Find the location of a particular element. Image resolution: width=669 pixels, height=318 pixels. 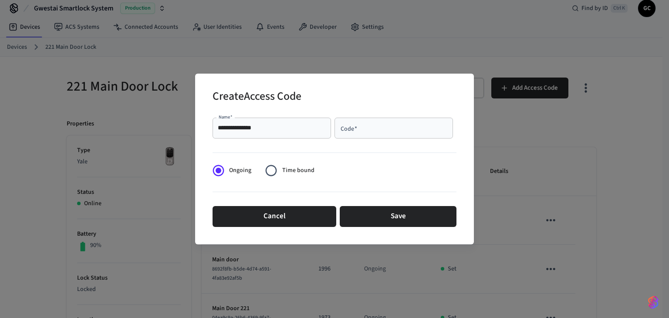

button: Cancel is located at coordinates (274, 216).